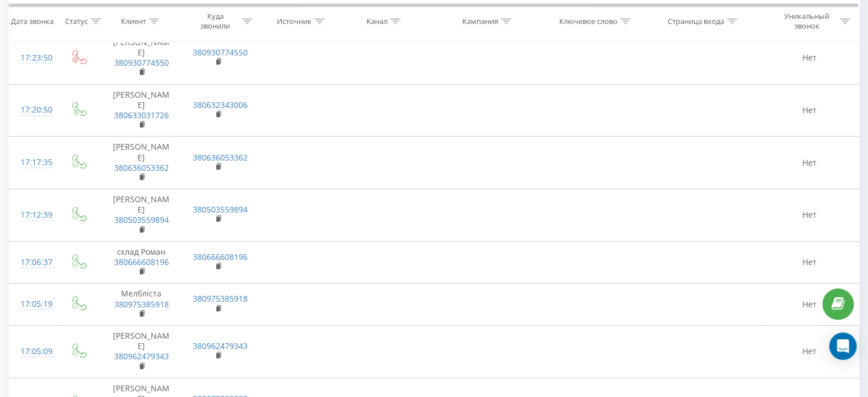  What do you see at coordinates (377, 21) in the screenshot?
I see `div: Канал` at bounding box center [377, 21].